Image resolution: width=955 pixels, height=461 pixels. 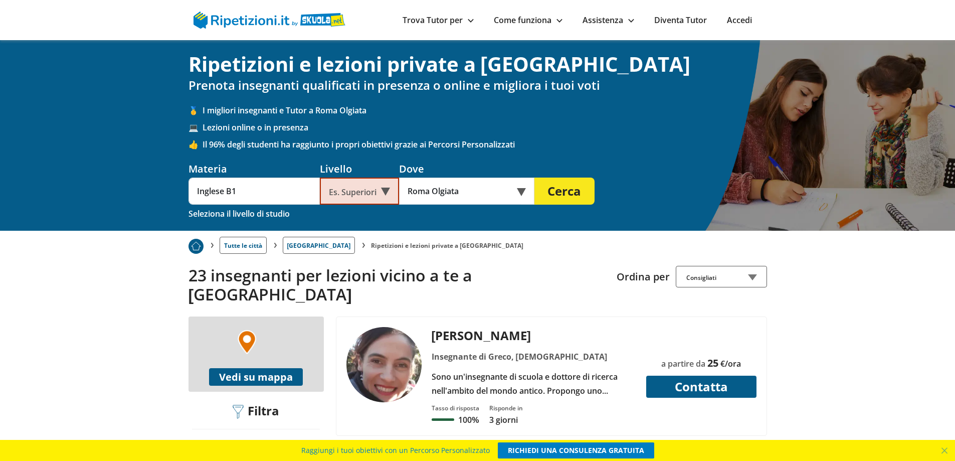 I want to click on img: logo Skuola.net | Ripetizioni.it, so click(x=269, y=20).